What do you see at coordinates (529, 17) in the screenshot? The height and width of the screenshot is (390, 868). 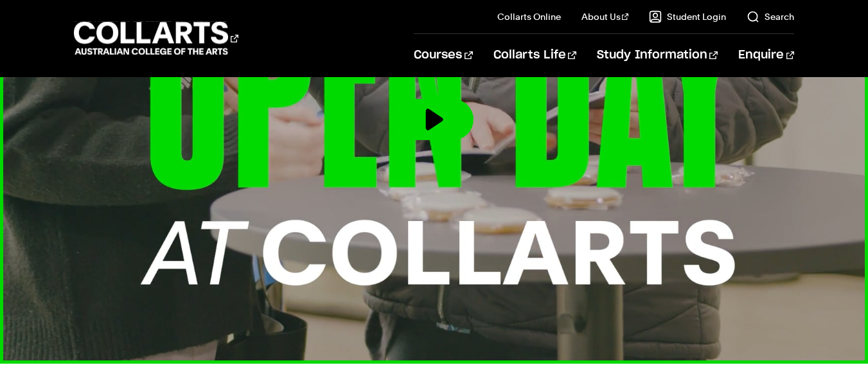 I see `a: Collarts Online` at bounding box center [529, 17].